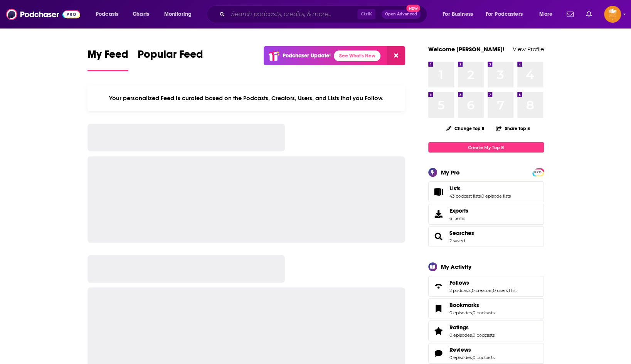  What do you see at coordinates (246, 98) in the screenshot?
I see `div: Your personalized Feed is curated based on the Podcasts, Creators, Users, and Lists that you Follow.` at bounding box center [246, 98].